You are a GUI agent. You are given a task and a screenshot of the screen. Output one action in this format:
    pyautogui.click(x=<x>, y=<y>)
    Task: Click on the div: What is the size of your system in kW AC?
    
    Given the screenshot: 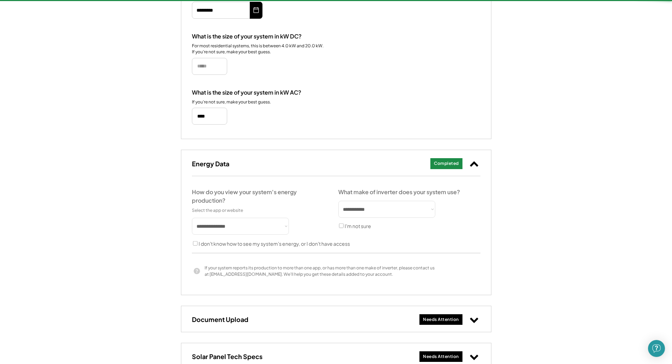 What is the action you would take?
    pyautogui.click(x=247, y=92)
    